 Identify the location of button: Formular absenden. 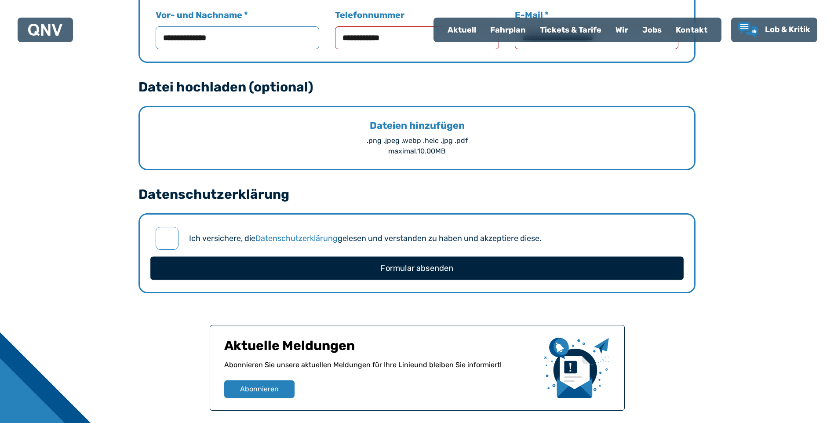
(417, 268).